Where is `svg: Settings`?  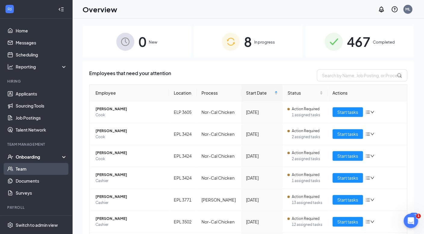
svg: Settings is located at coordinates (10, 225).